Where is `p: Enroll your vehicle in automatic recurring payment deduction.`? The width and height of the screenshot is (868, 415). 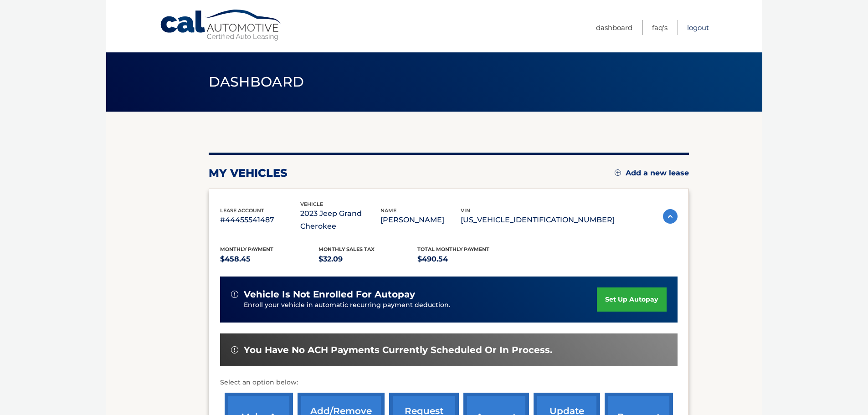
p: Enroll your vehicle in automatic recurring payment deduction. is located at coordinates (421, 305).